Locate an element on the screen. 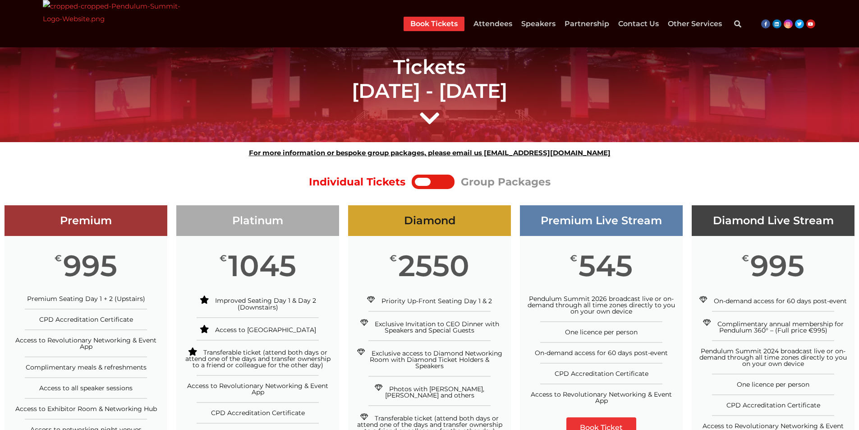  span: Exclusive access to Diamond Networking Room with Diamond Ticket Holders & Speakers is located at coordinates (436, 359).